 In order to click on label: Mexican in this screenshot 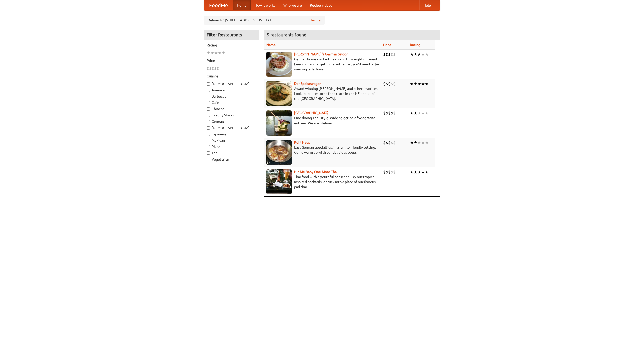, I will do `click(232, 140)`.